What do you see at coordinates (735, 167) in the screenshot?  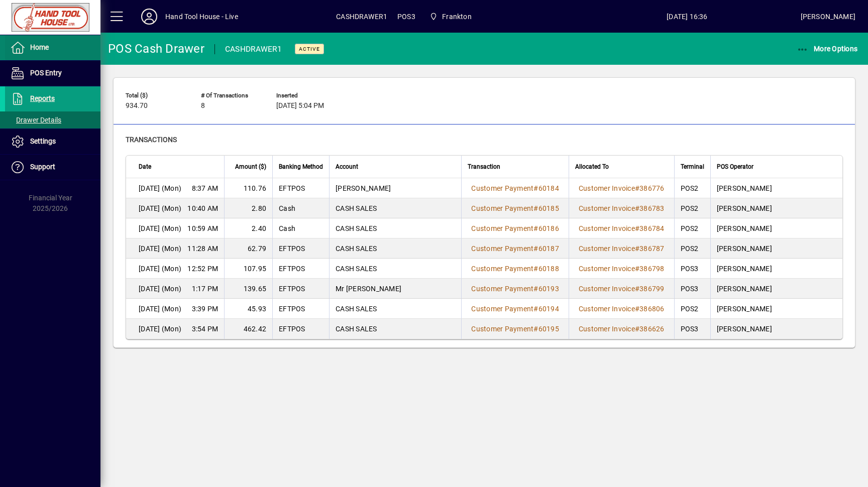 I see `span: POS Operator` at bounding box center [735, 167].